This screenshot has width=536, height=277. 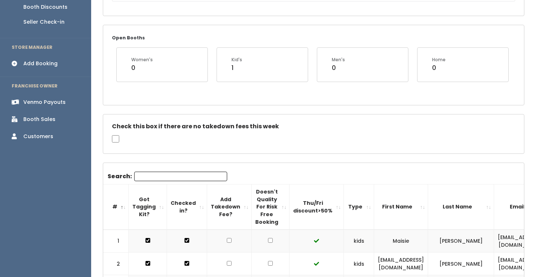 I want to click on th: Doesn't Quality For Risk Free Booking : activate to sort column ascending, so click(x=270, y=207).